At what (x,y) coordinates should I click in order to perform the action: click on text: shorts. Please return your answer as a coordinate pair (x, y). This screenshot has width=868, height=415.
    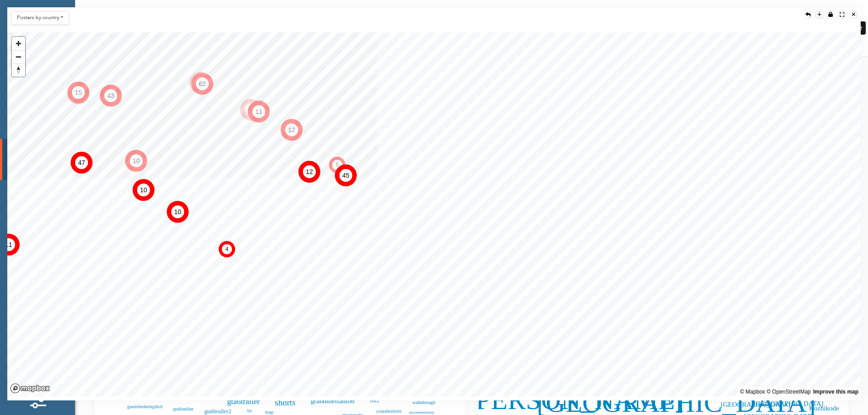
    Looking at the image, I should click on (284, 402).